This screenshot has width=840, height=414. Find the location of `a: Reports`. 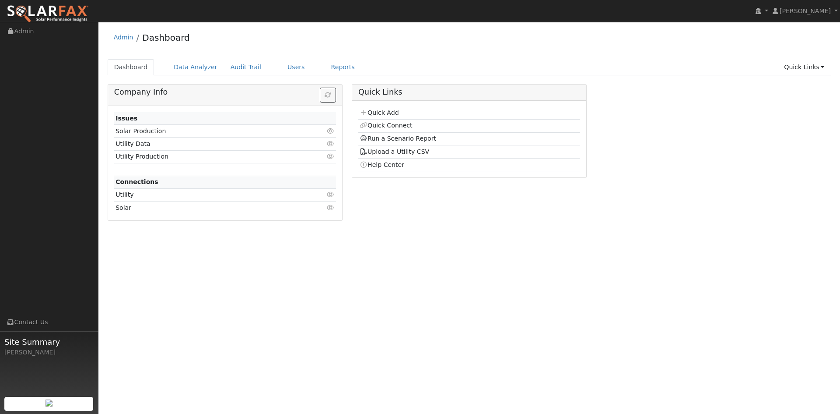

a: Reports is located at coordinates (343, 67).